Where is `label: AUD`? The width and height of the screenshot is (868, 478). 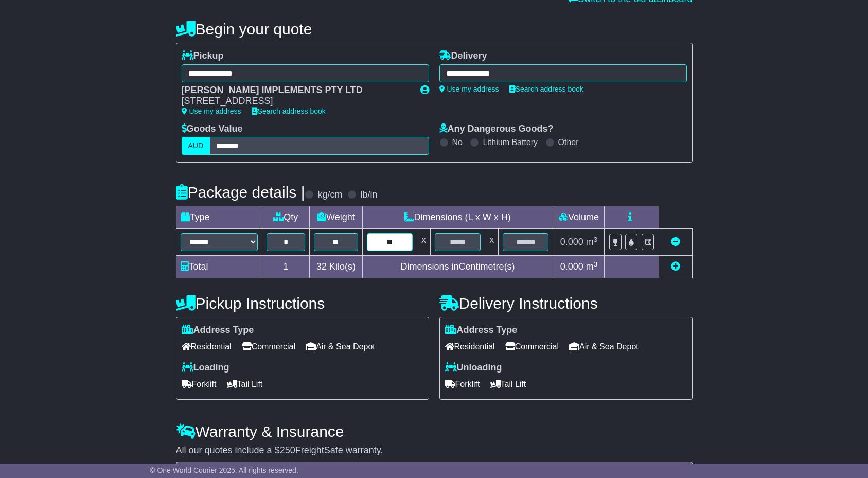
label: AUD is located at coordinates (196, 146).